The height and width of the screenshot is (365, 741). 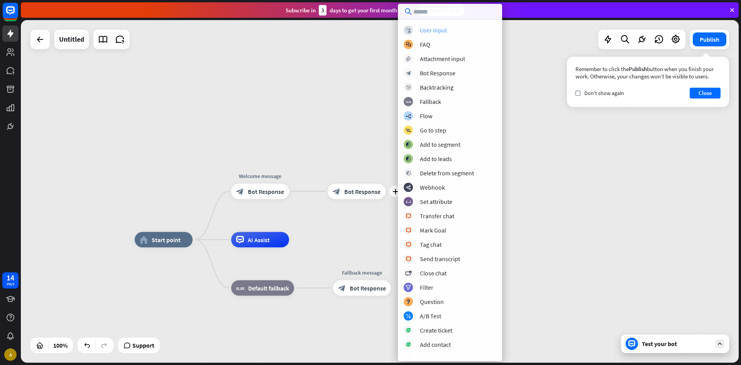 What do you see at coordinates (10, 354) in the screenshot?
I see `div: A` at bounding box center [10, 354].